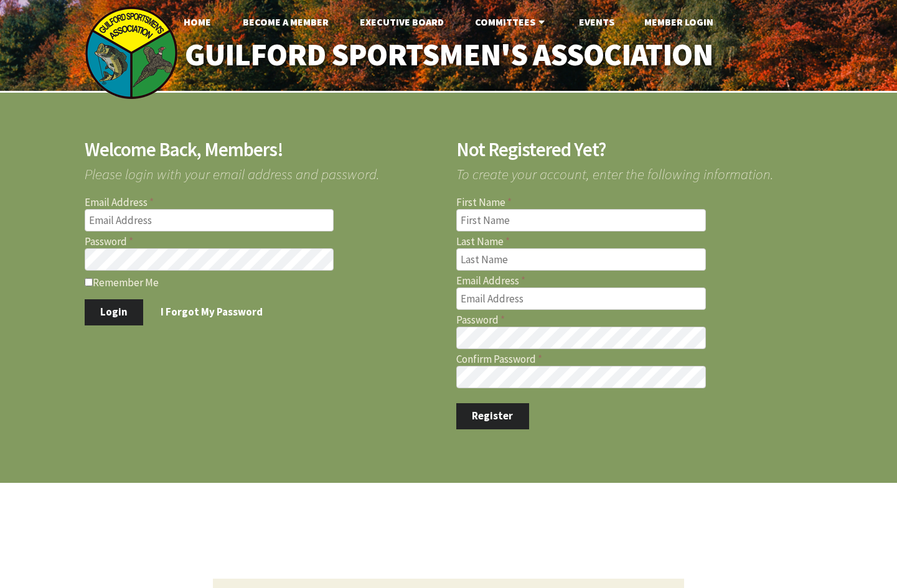 The height and width of the screenshot is (588, 897). What do you see at coordinates (448, 55) in the screenshot?
I see `a: Guilford Sportsmen's Association` at bounding box center [448, 55].